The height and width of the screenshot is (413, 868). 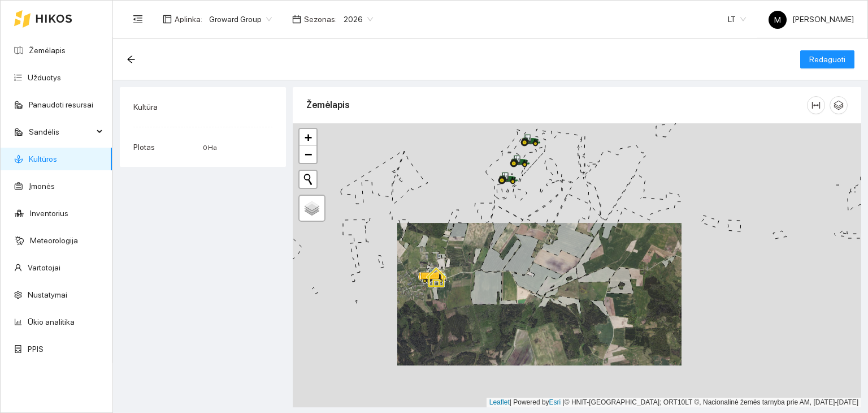 I want to click on a: Įmonės, so click(x=42, y=186).